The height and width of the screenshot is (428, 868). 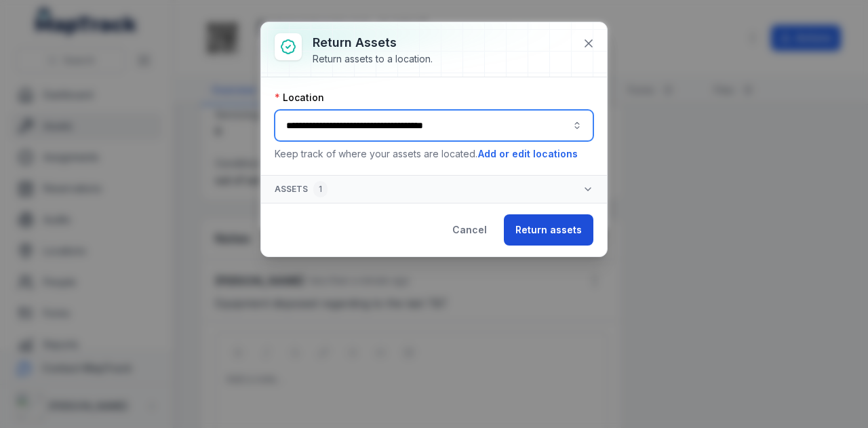 I want to click on button: Cancel, so click(x=469, y=230).